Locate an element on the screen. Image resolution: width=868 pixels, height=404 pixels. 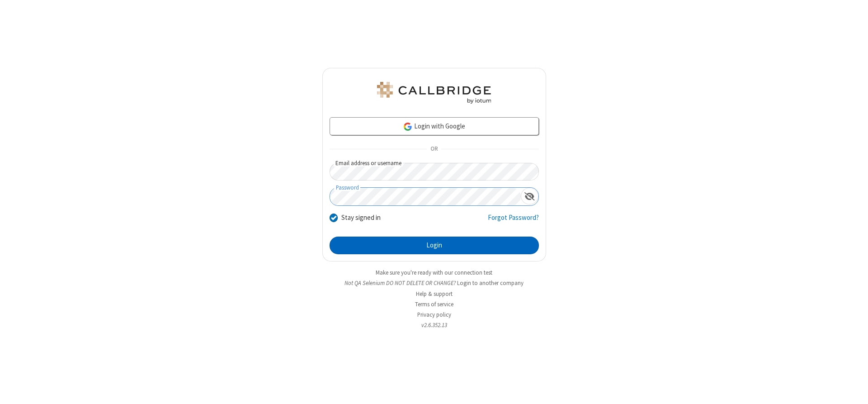
input: Email address or username is located at coordinates (434, 171).